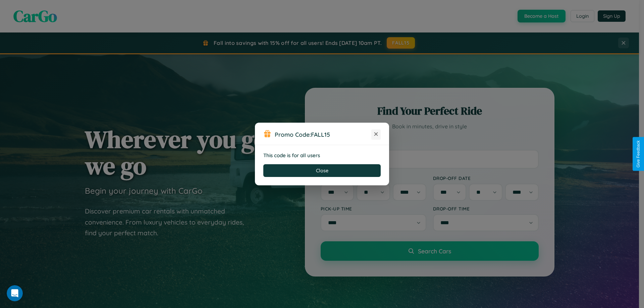 This screenshot has height=308, width=644. I want to click on b: FALL15, so click(320, 135).